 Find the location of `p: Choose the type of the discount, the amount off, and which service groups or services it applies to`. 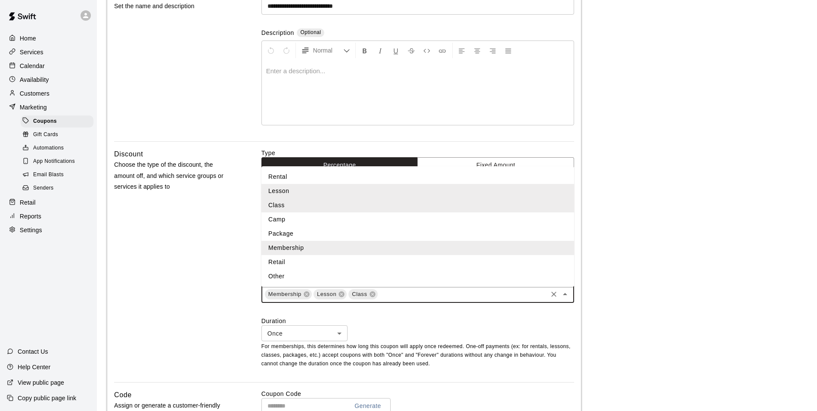

p: Choose the type of the discount, the amount off, and which service groups or services it applies to is located at coordinates (174, 176).